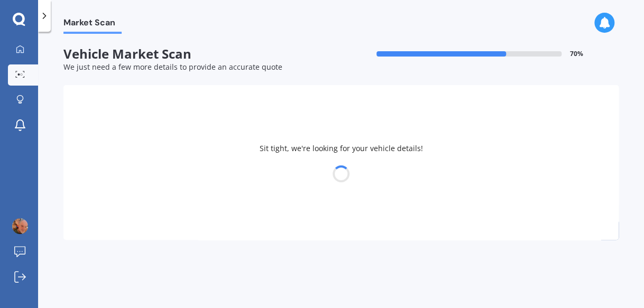  What do you see at coordinates (576, 54) in the screenshot?
I see `span: 70 %` at bounding box center [576, 54].